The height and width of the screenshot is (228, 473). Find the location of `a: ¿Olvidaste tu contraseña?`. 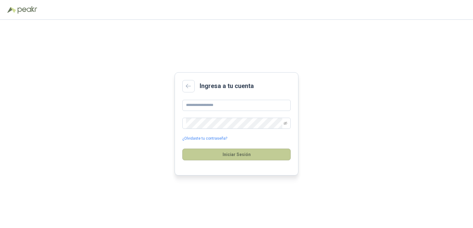

a: ¿Olvidaste tu contraseña? is located at coordinates (205, 139).